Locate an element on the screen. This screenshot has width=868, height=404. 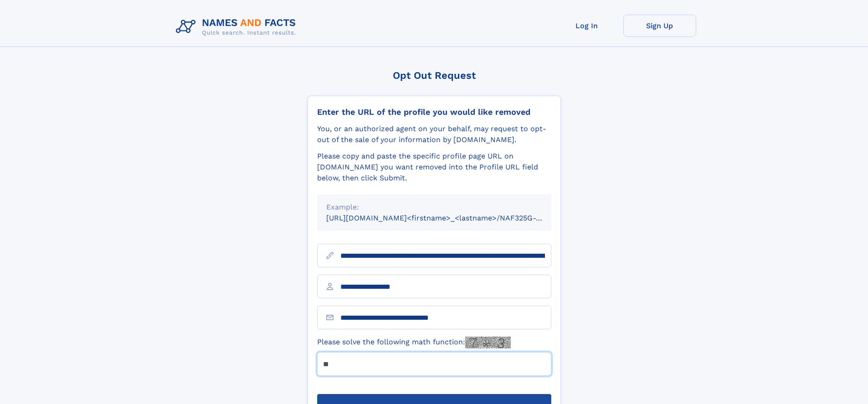
a: Sign Up is located at coordinates (660, 25).